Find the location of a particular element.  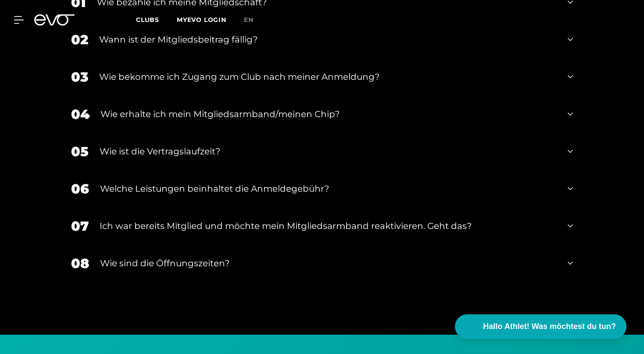

div: 07 is located at coordinates (80, 226).